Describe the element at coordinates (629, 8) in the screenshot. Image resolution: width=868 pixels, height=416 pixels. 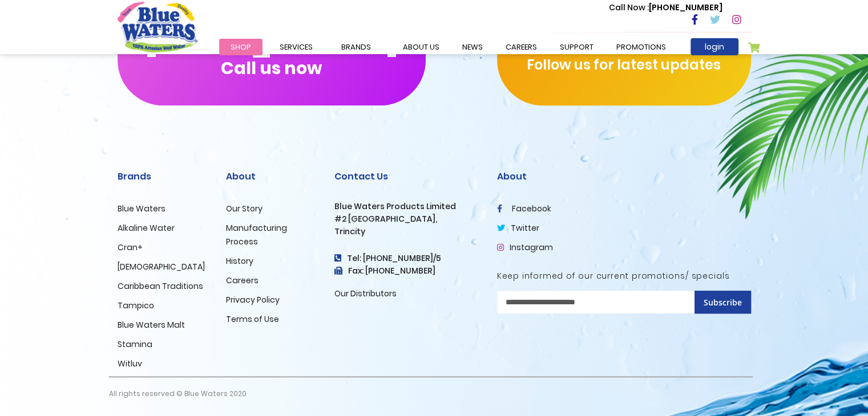
I see `span: Call Now :` at that location.